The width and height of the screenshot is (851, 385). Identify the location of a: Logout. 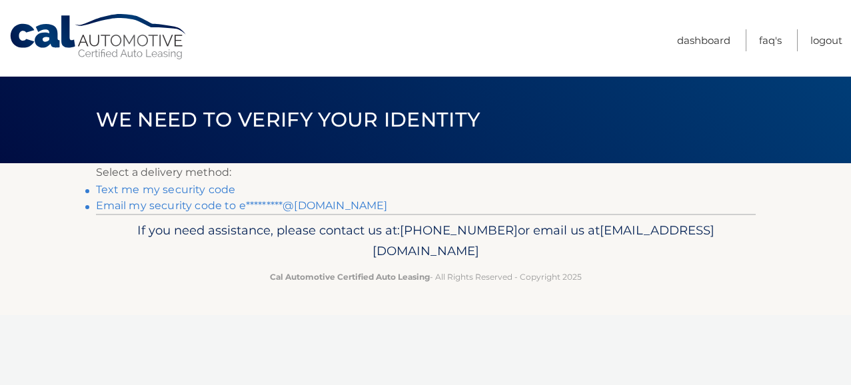
(826, 40).